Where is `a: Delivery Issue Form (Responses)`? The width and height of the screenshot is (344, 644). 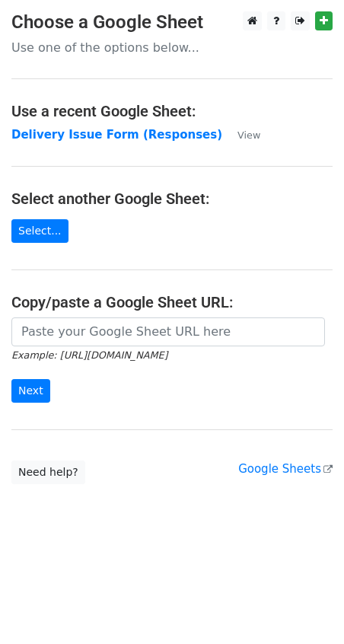 a: Delivery Issue Form (Responses) is located at coordinates (116, 135).